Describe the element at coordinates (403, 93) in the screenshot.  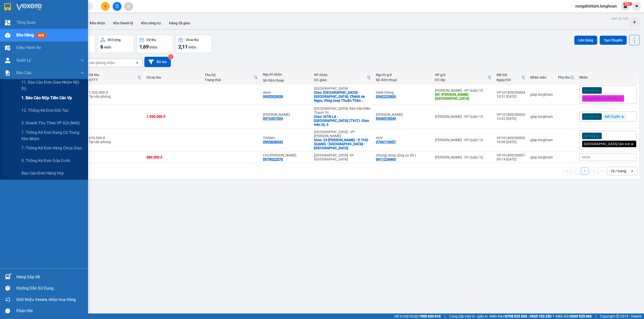
I see `div: minh thông` at that location.